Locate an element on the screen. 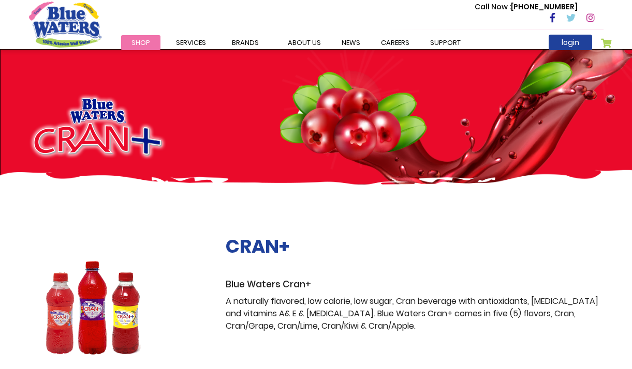 This screenshot has height=369, width=632. a: store logo is located at coordinates (65, 24).